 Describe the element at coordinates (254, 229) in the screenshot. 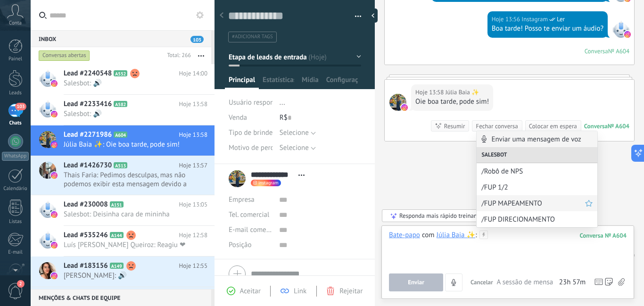

I see `span: E-mail comercial` at that location.